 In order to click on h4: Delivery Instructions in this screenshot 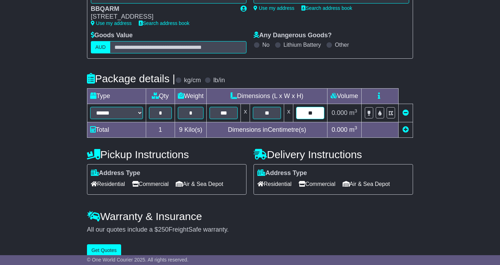, I will do `click(333, 155)`.